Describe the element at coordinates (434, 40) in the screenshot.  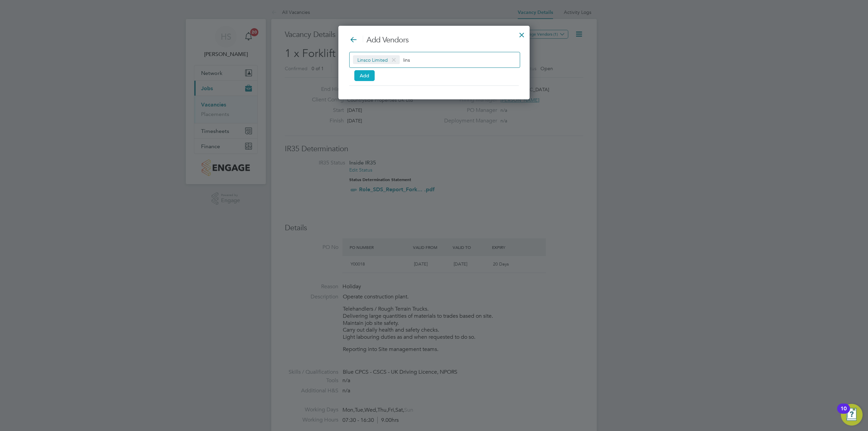
I see `h3: Add Vendors` at that location.